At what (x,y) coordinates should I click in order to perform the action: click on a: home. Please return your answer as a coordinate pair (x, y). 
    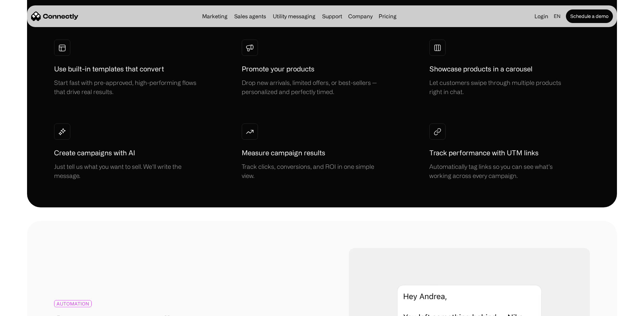
    Looking at the image, I should click on (55, 16).